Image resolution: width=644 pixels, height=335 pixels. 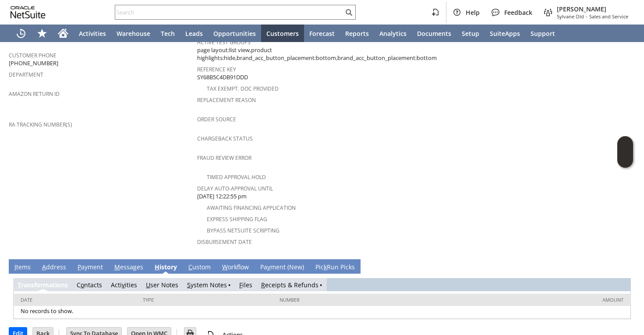 What do you see at coordinates (625, 160) in the screenshot?
I see `span: Oracle Guided Learning Widget. To move around, please hold and drag` at bounding box center [625, 160].